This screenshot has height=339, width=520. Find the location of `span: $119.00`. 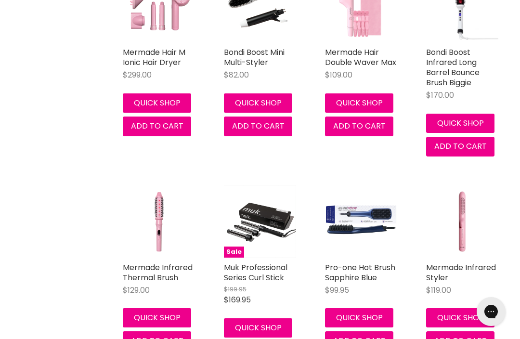

span: $119.00 is located at coordinates (439, 290).